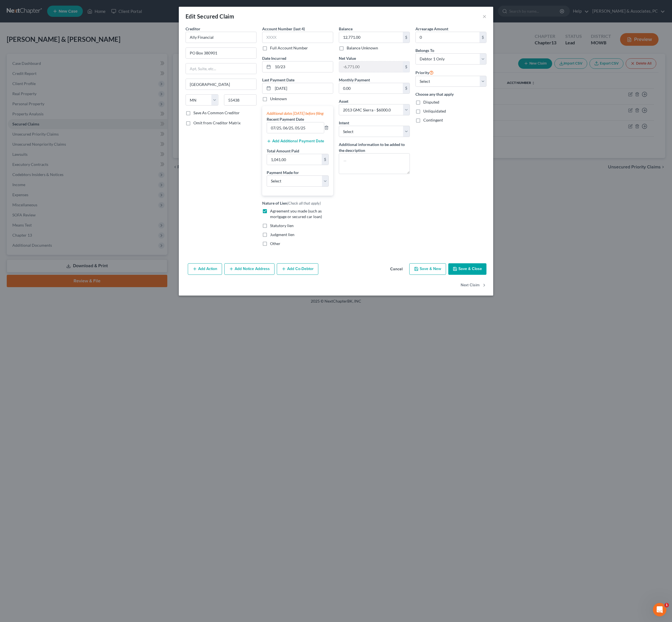 The image size is (672, 622). I want to click on input: XXXX, so click(297, 37).